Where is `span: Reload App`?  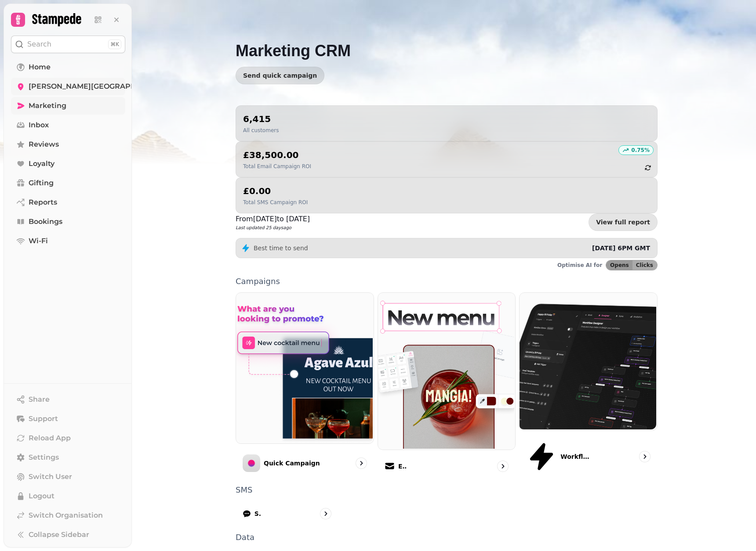
span: Reload App is located at coordinates (49, 438).